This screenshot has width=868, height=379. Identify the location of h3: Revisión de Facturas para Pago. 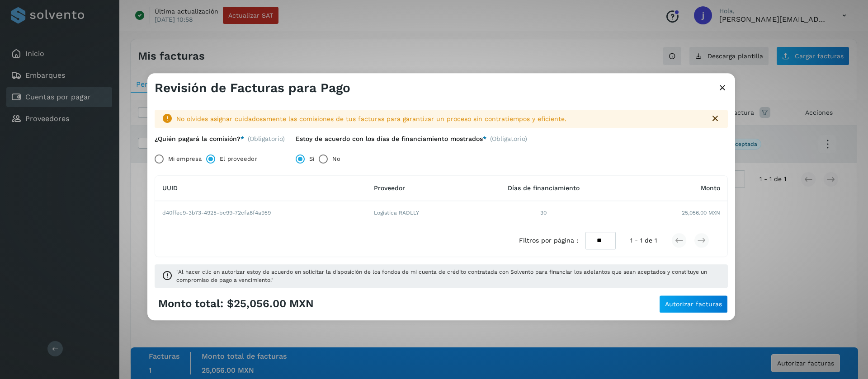
(252, 88).